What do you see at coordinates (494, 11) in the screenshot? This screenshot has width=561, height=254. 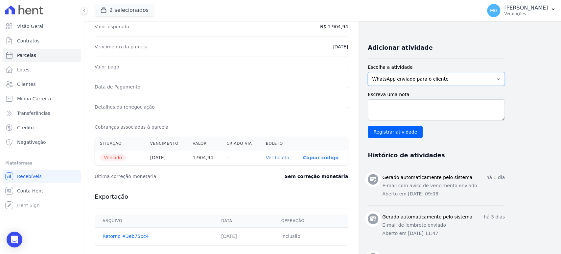 I see `span: MG` at bounding box center [494, 11].